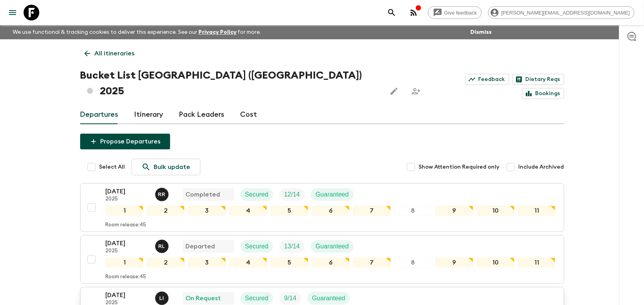  I want to click on button: LI, so click(163, 299).